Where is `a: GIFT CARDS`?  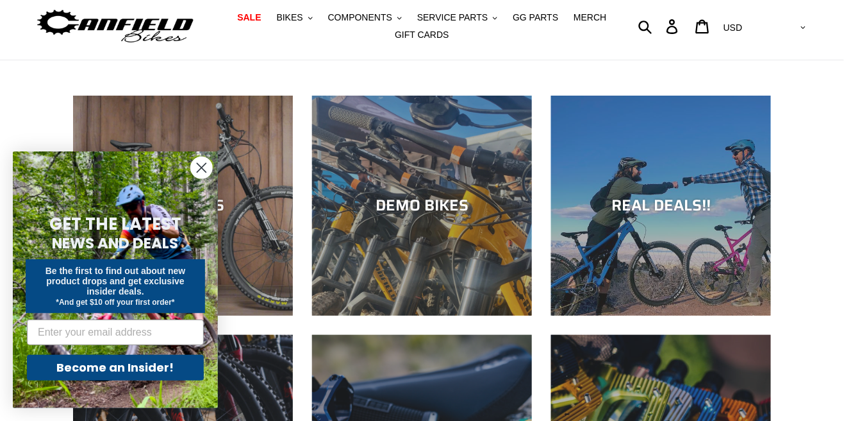
a: GIFT CARDS is located at coordinates (422, 35).